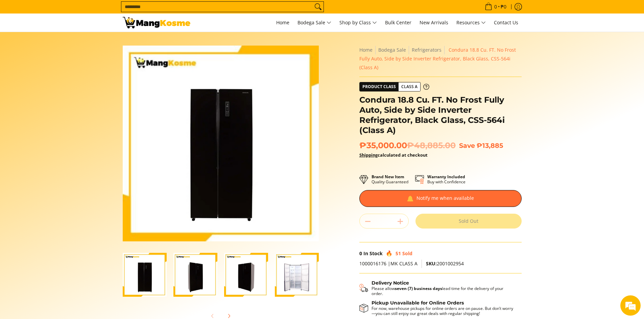 This screenshot has height=319, width=644. What do you see at coordinates (443, 291) in the screenshot?
I see `p: Please allow lead time for the delivery of your order.` at bounding box center [443, 291].